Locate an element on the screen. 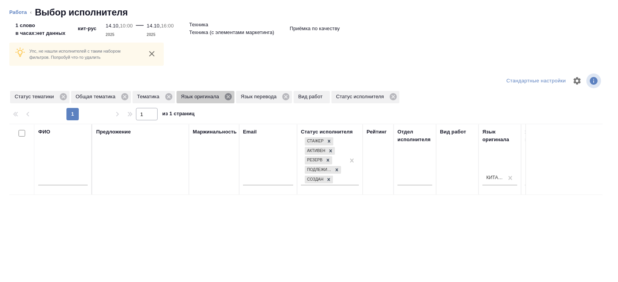 Image resolution: width=618 pixels, height=282 pixels. div: Резерв is located at coordinates (314, 160).